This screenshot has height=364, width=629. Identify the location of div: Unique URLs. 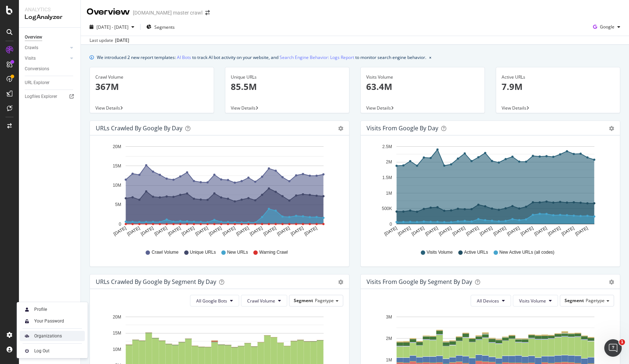
(287, 77).